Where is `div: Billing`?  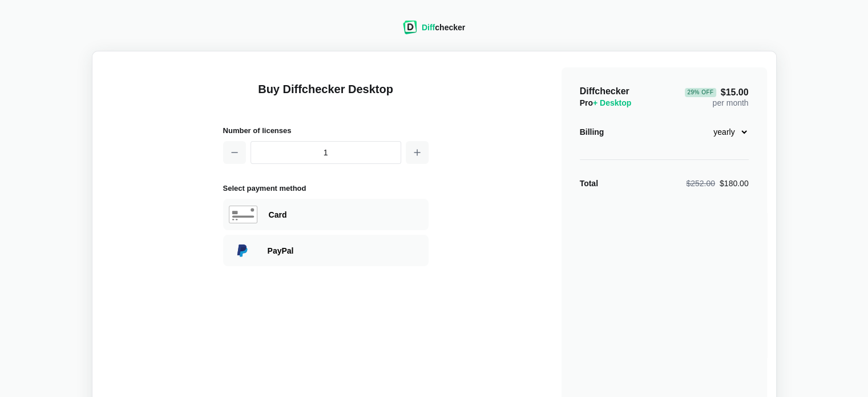
div: Billing is located at coordinates (592, 132).